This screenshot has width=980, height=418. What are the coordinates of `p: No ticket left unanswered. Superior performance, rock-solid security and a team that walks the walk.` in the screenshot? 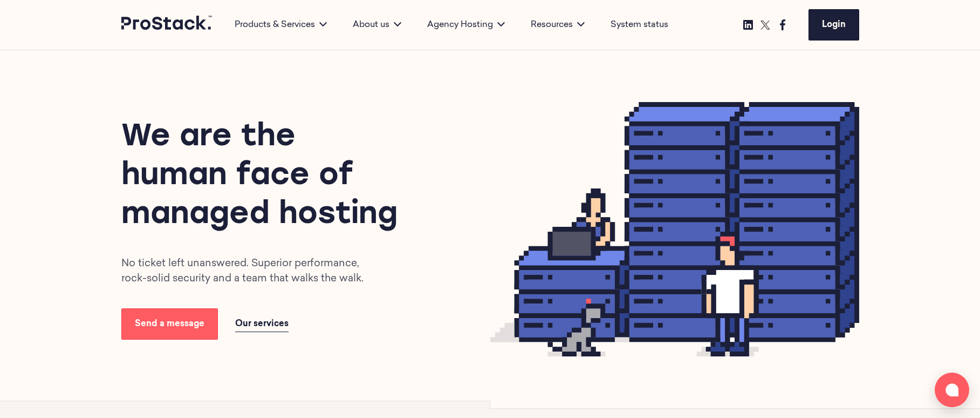 It's located at (249, 272).